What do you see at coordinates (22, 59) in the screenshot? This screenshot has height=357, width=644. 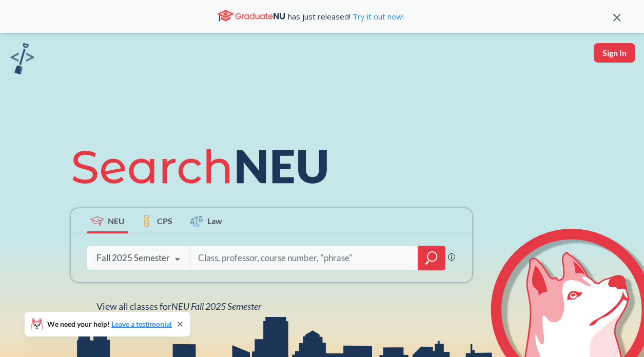 I see `img: sandbox logo` at bounding box center [22, 59].